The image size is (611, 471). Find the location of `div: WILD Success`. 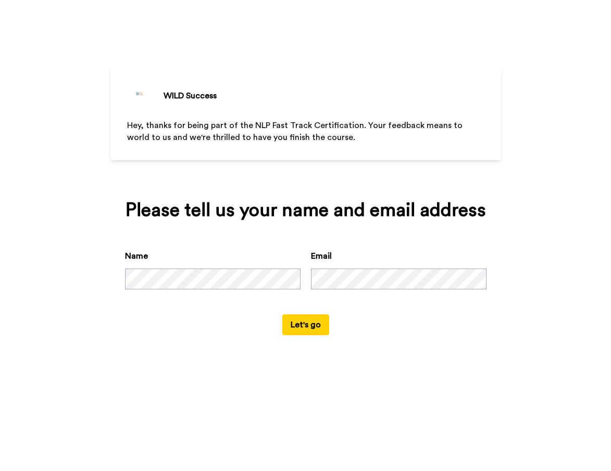

div: WILD Success is located at coordinates (190, 96).